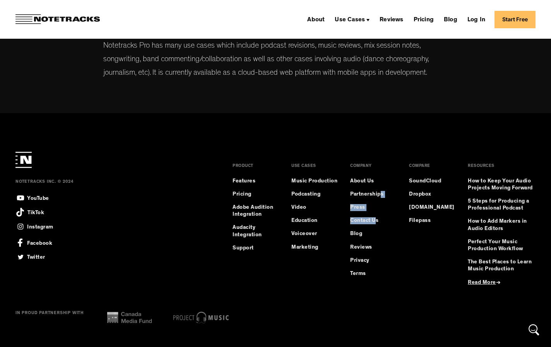  Describe the element at coordinates (502, 185) in the screenshot. I see `a: How to Keep Your Audio Projects Moving Forward` at that location.